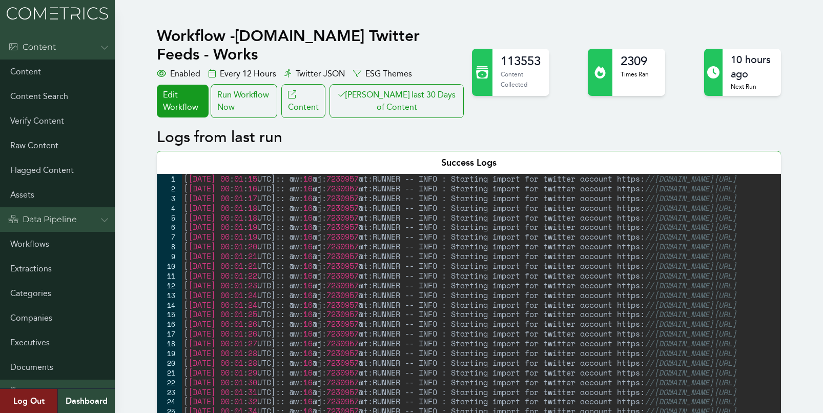 This screenshot has width=823, height=413. I want to click on div: ESG Themes, so click(382, 74).